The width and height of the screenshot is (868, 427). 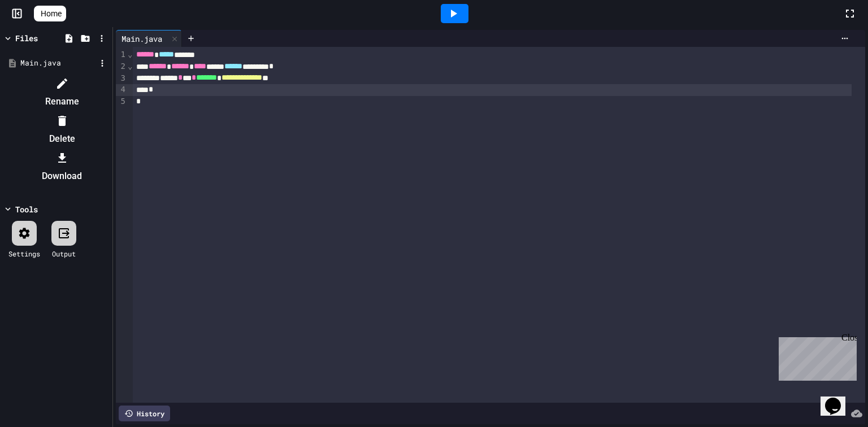 What do you see at coordinates (121, 54) in the screenshot?
I see `div: 1` at bounding box center [121, 54].